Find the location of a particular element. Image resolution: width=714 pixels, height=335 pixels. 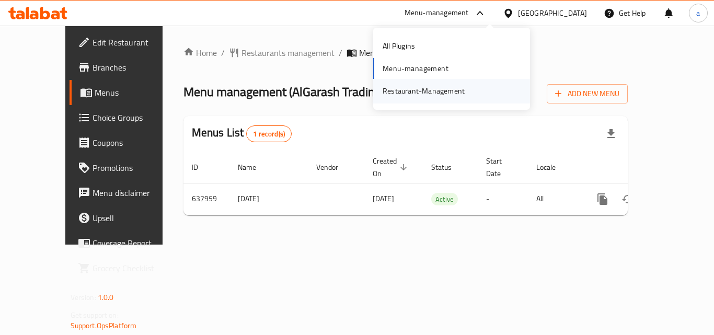

span: Coverage Report is located at coordinates (134, 243).